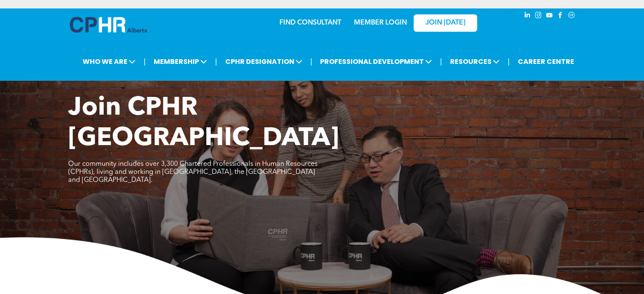 The width and height of the screenshot is (644, 294). I want to click on img: A blue and white logo for cp alberta, so click(108, 25).